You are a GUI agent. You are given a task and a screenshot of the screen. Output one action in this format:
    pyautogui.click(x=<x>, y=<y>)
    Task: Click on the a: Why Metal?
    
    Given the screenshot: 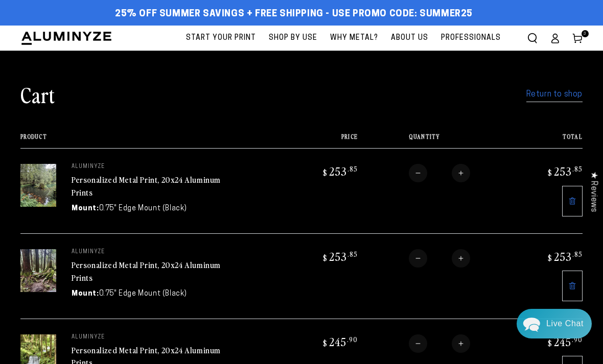 What is the action you would take?
    pyautogui.click(x=354, y=38)
    